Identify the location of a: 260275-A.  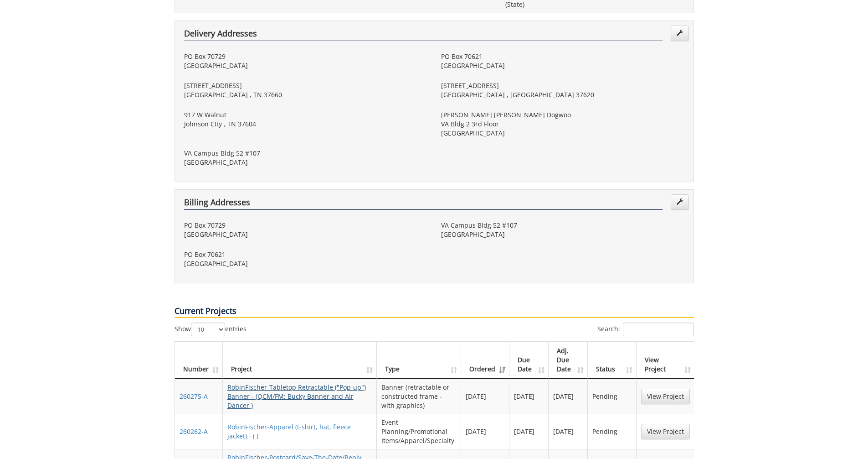
(194, 396).